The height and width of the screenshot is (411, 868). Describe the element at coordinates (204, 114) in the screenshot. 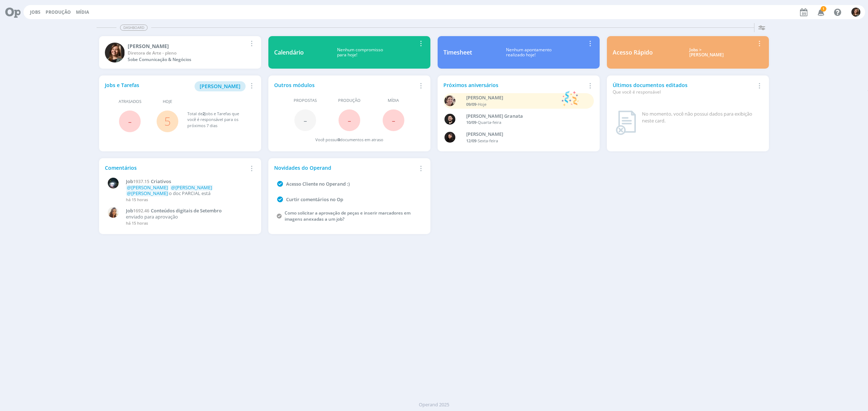

I see `span: 2` at that location.